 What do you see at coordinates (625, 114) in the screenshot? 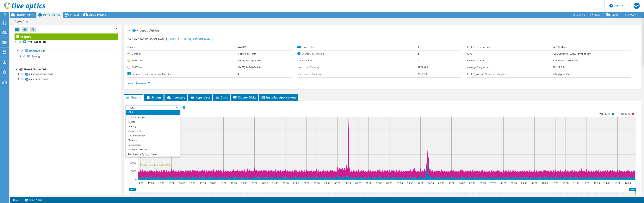
I see `text: Read IOPS` at bounding box center [625, 114].